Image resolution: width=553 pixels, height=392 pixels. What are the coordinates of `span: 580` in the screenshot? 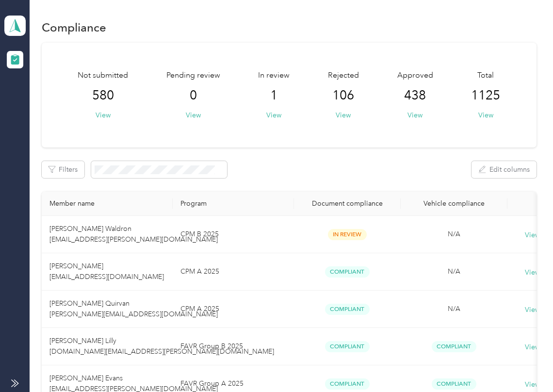 It's located at (103, 96).